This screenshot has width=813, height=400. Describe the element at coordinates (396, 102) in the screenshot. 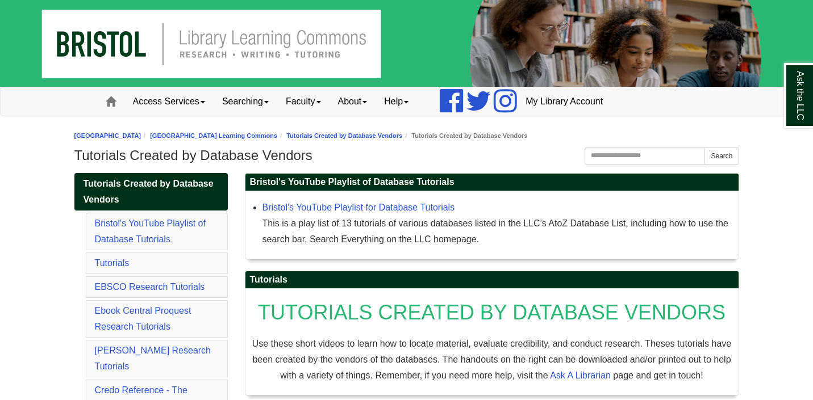

I see `a: Help` at that location.